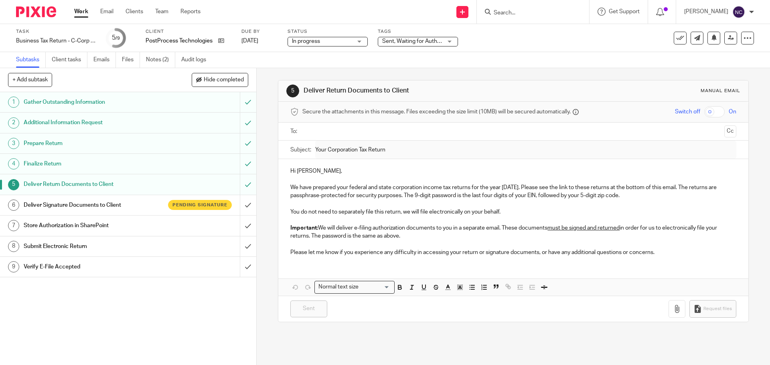  What do you see at coordinates (93, 226) in the screenshot?
I see `h1: Store Authorization in SharePoint` at bounding box center [93, 226].